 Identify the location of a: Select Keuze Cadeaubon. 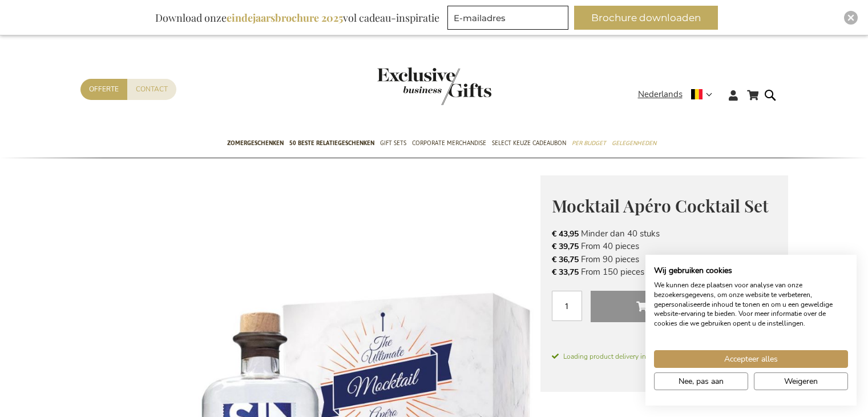
(529, 144).